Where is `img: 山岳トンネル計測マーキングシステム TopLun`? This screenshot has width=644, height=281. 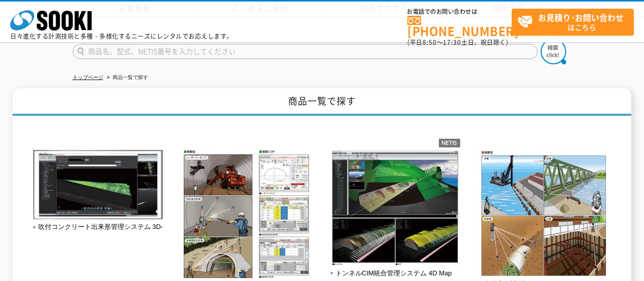
img: 山岳トンネル計測マーキングシステム TopLun is located at coordinates (246, 216).